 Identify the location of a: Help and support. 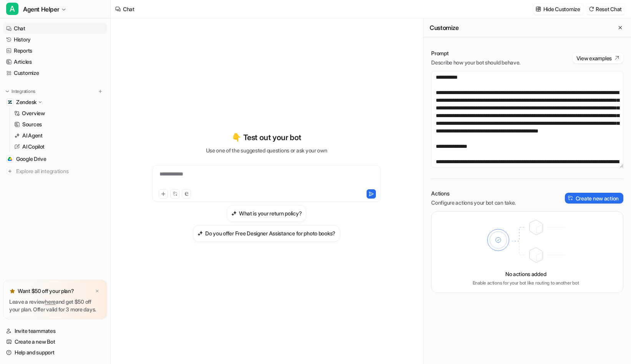
(55, 353).